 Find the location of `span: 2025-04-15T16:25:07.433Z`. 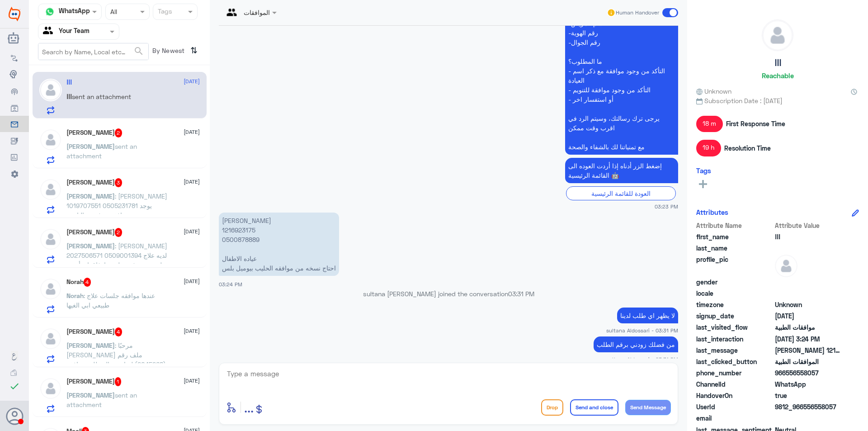

span: 2025-04-15T16:25:07.433Z is located at coordinates (807, 316).